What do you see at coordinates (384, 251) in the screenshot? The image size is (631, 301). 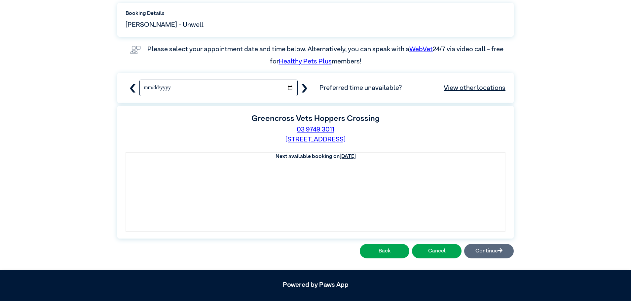 I see `button: Back` at bounding box center [384, 251].